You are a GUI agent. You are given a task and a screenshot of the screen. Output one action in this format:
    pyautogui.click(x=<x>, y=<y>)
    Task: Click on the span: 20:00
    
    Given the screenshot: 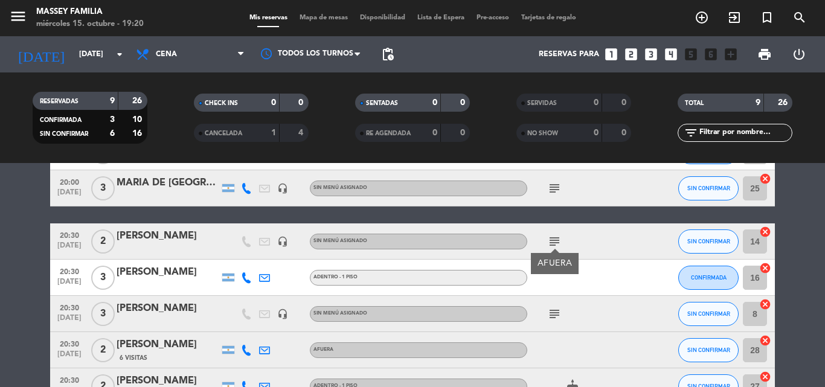 What is the action you would take?
    pyautogui.click(x=69, y=181)
    